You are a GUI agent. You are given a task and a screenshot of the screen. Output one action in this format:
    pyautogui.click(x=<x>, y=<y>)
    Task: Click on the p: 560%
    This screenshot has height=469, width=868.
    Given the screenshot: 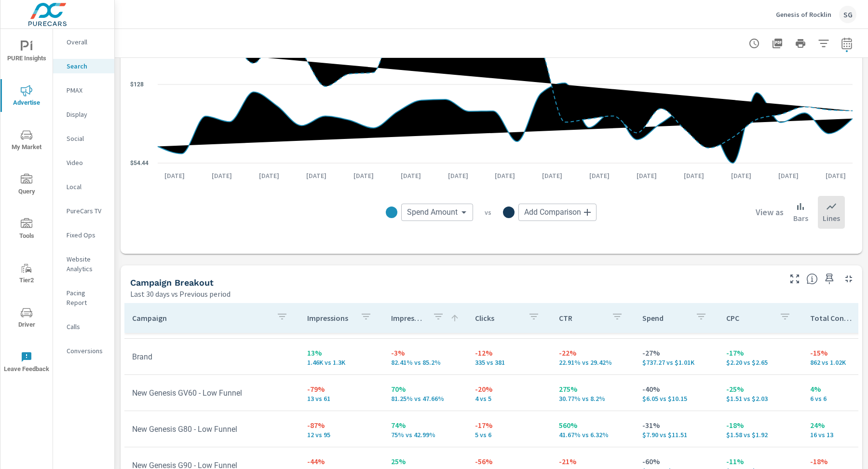 What is the action you would take?
    pyautogui.click(x=593, y=425)
    